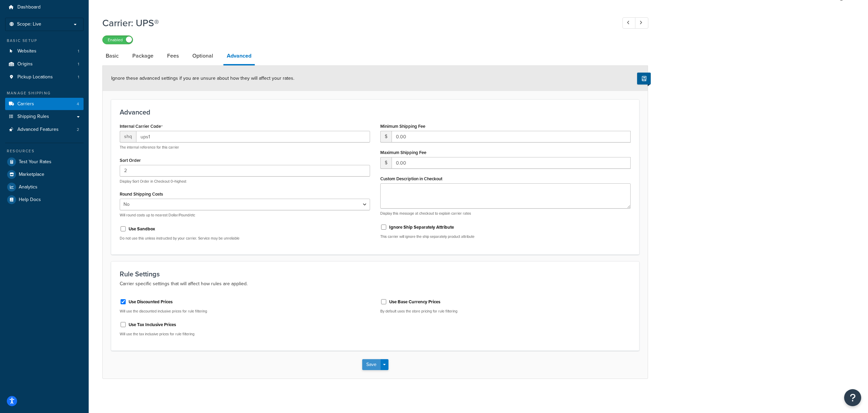  Describe the element at coordinates (852, 398) in the screenshot. I see `button: Open Resource Center` at that location.